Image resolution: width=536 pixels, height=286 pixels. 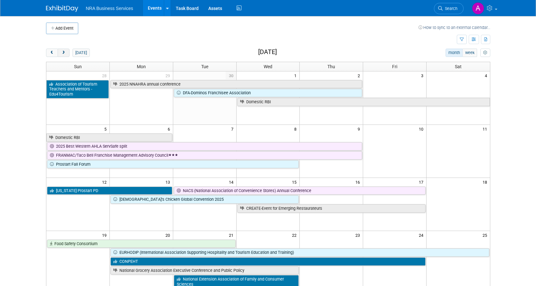 What do you see at coordinates (232, 235) in the screenshot?
I see `span: 21` at bounding box center [232, 235].